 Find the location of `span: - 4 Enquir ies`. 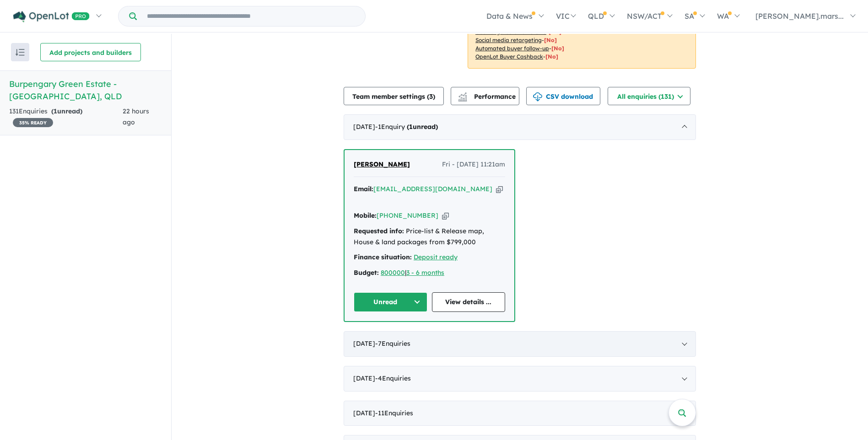

span: - 4 Enquir ies is located at coordinates (393, 378).